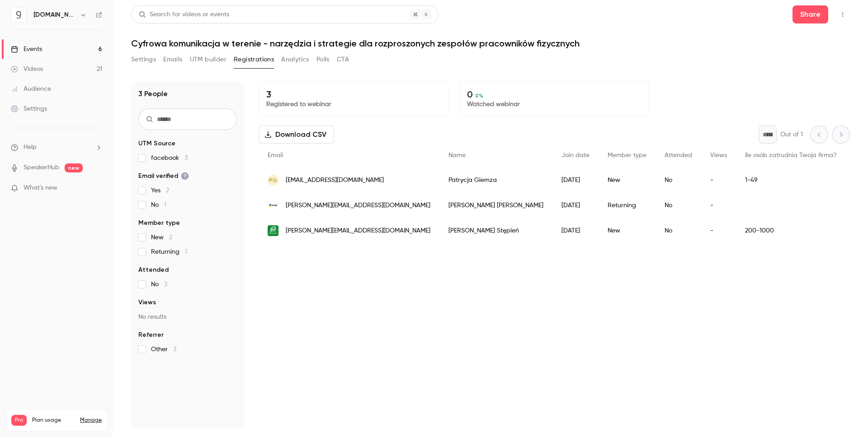  Describe the element at coordinates (273, 205) in the screenshot. I see `img: onet.pl` at that location.